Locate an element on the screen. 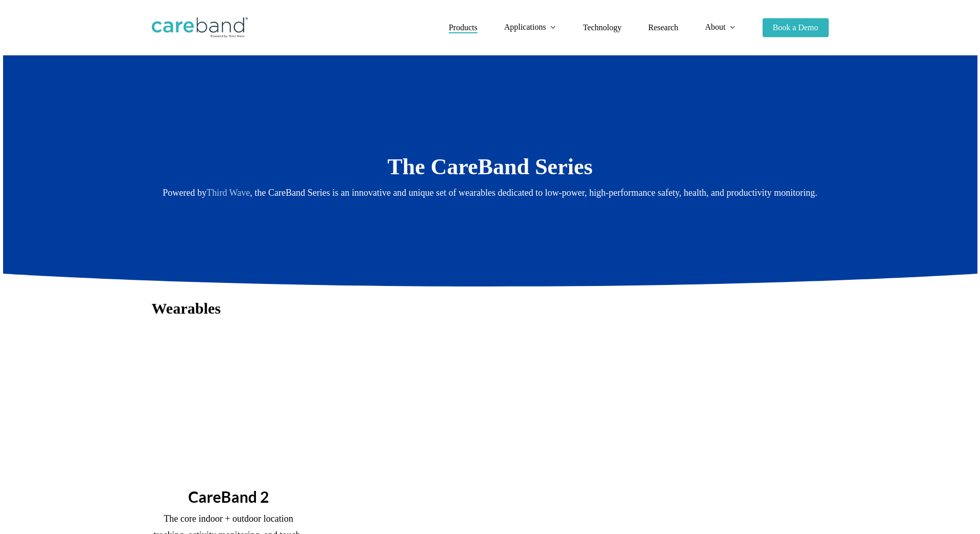  a: Applications is located at coordinates (530, 27).